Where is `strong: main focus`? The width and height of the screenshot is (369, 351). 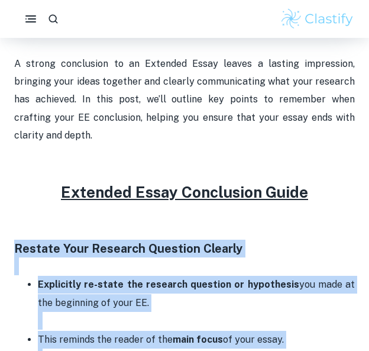 strong: main focus is located at coordinates (198, 339).